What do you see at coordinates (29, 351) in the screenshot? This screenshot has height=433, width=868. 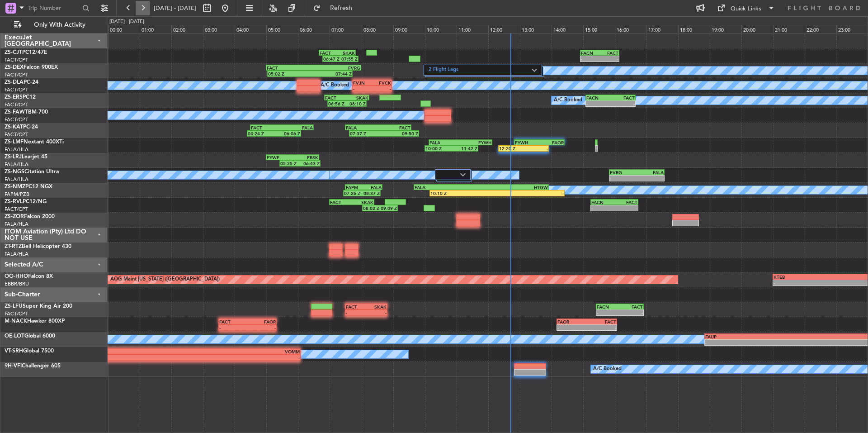 I see `a: VT-SRHGlobal 7500` at bounding box center [29, 351].